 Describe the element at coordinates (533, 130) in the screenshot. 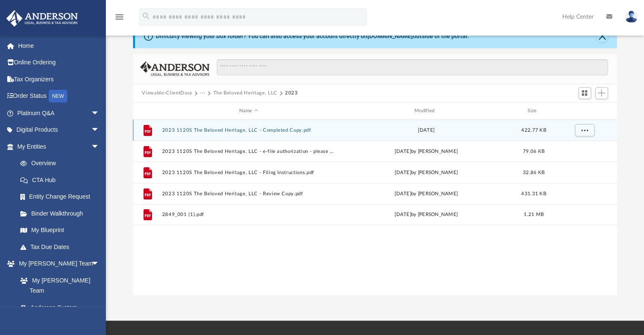

I see `span: 422.77 KB` at that location.